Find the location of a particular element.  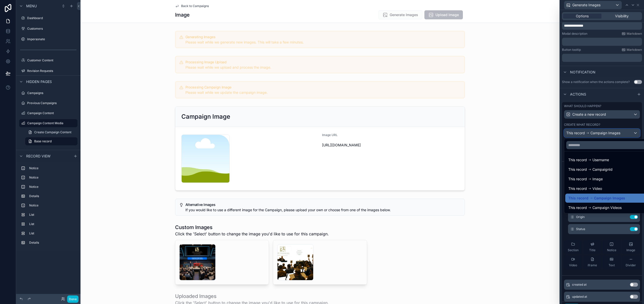

label: Impersonate is located at coordinates (52, 39).